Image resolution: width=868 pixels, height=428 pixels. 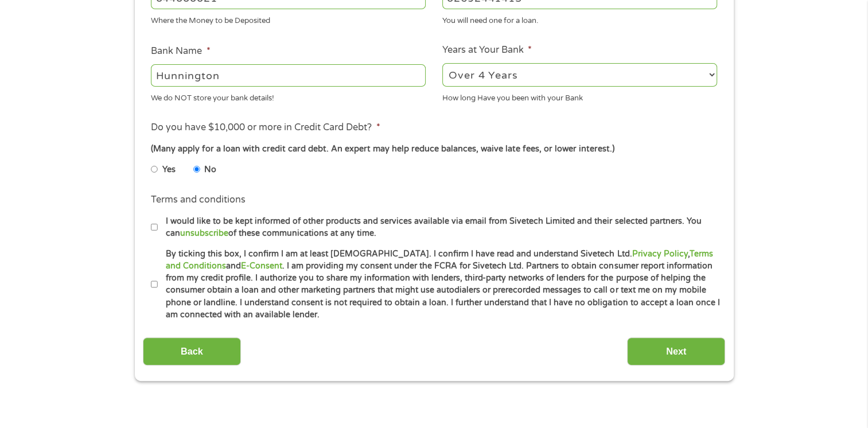 I want to click on label: Bank Name, so click(x=180, y=51).